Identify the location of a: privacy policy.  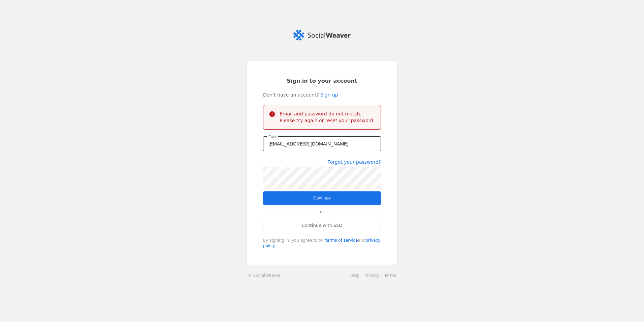
(322, 243).